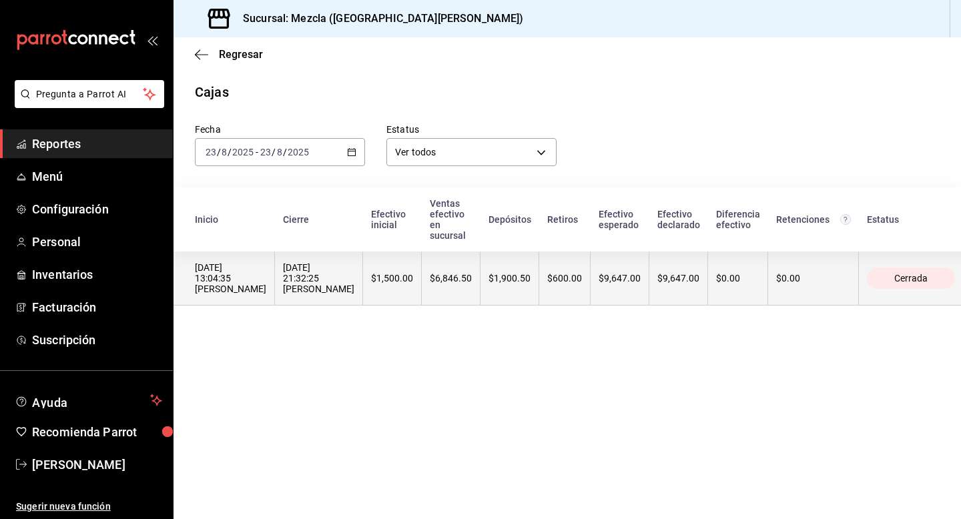  Describe the element at coordinates (97, 340) in the screenshot. I see `span: Suscripción` at that location.